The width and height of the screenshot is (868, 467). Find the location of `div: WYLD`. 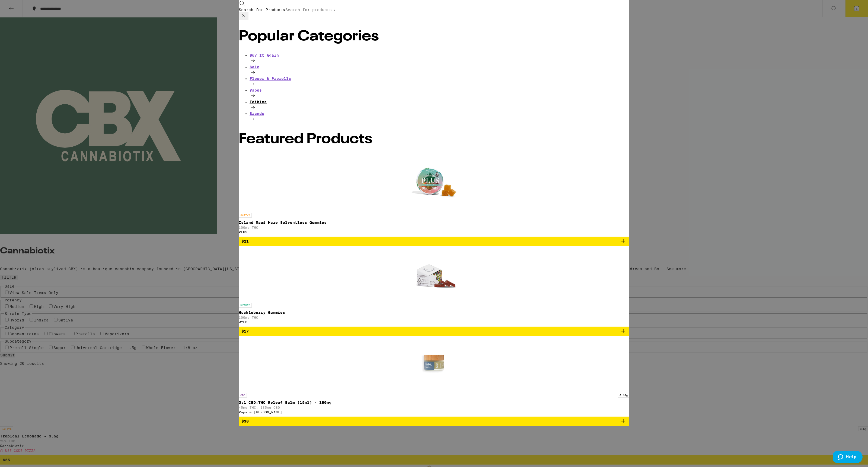

div: WYLD is located at coordinates (434, 322).